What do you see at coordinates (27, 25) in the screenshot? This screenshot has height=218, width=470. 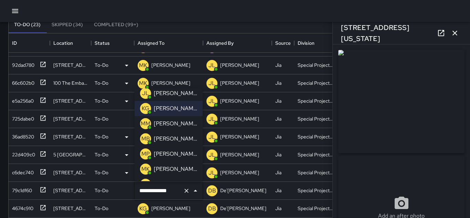 I see `button: To-Do (23)` at bounding box center [27, 25].